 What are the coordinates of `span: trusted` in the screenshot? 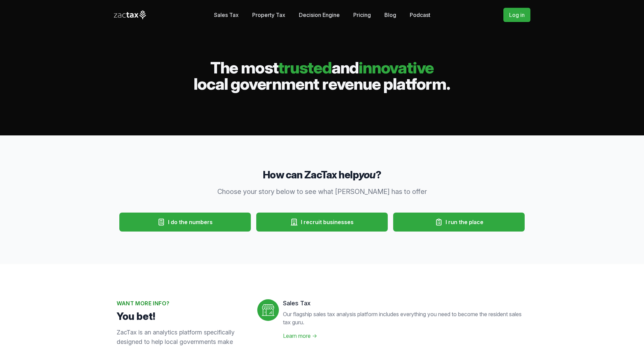 It's located at (304, 67).